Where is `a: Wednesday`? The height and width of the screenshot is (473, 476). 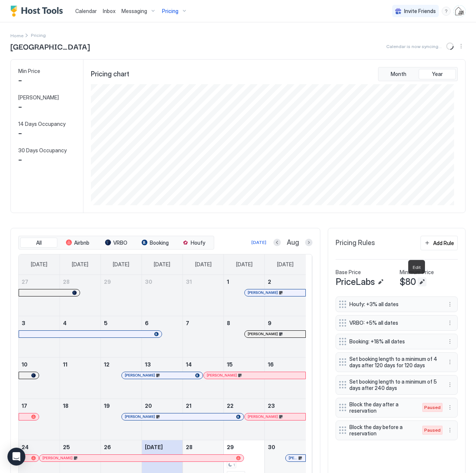 a: Wednesday is located at coordinates (162, 264).